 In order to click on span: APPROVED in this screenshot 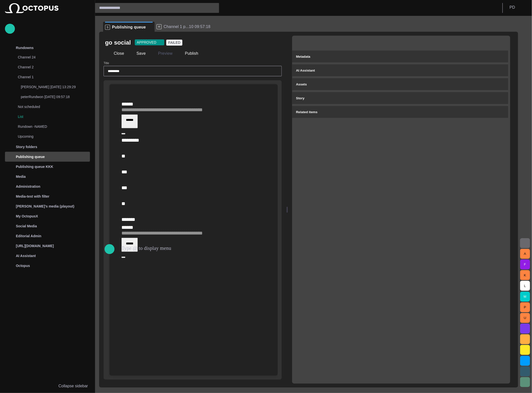, I will do `click(146, 43)`.